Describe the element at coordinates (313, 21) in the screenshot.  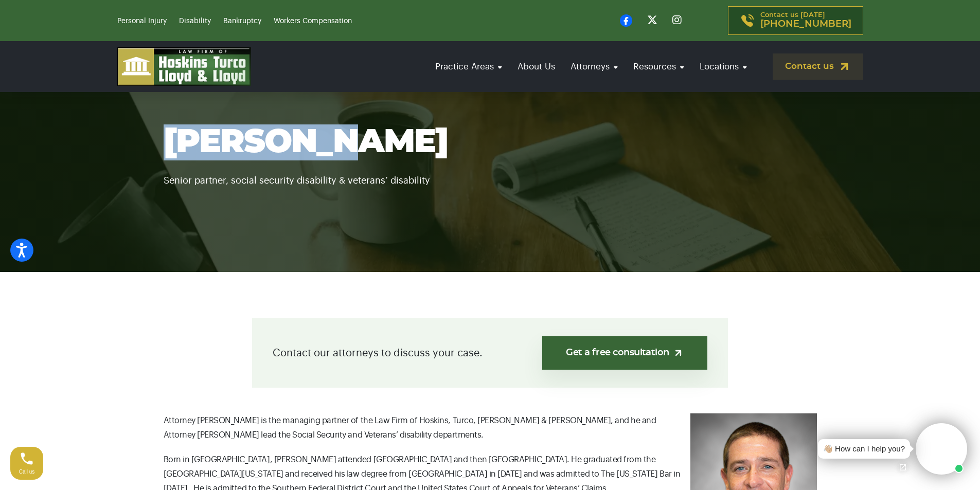
I see `a: Workers Compensation` at that location.